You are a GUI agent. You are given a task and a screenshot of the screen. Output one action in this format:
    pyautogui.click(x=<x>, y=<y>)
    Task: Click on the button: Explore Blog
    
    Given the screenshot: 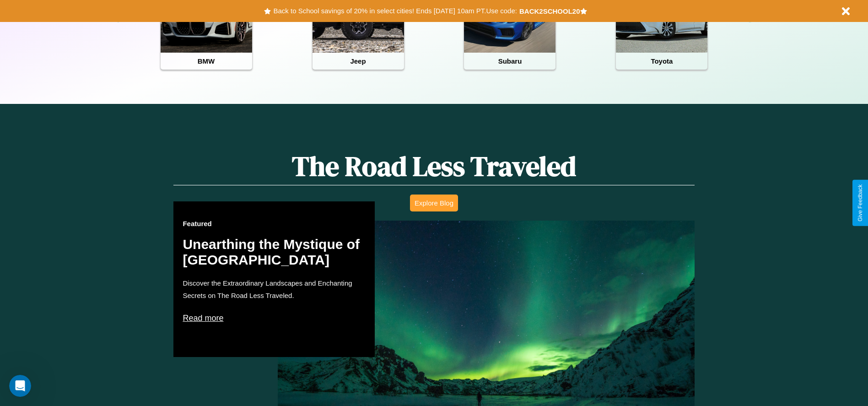 What is the action you would take?
    pyautogui.click(x=434, y=203)
    